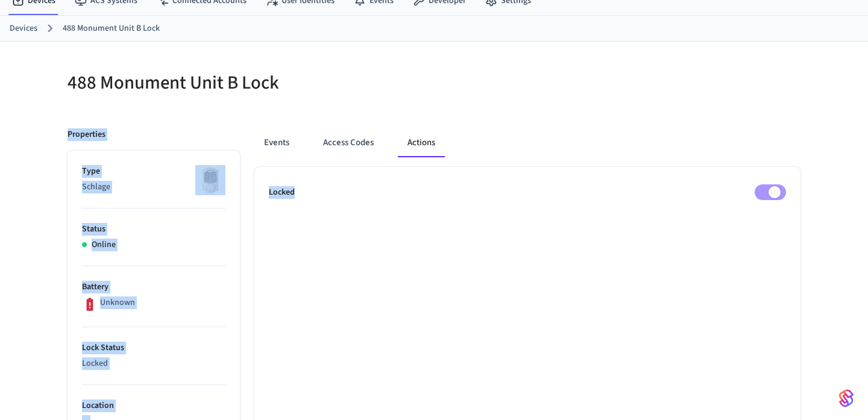  I want to click on p: Unknown, so click(118, 302).